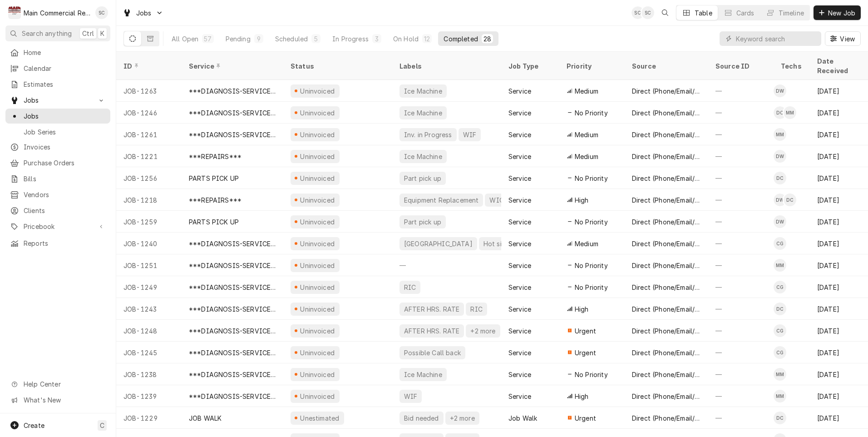 This screenshot has width=868, height=437. I want to click on input: Keyword search, so click(776, 38).